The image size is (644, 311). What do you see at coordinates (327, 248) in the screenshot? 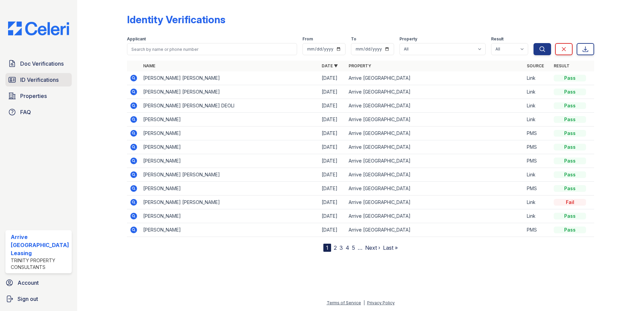
I see `div: 1` at bounding box center [327, 248].